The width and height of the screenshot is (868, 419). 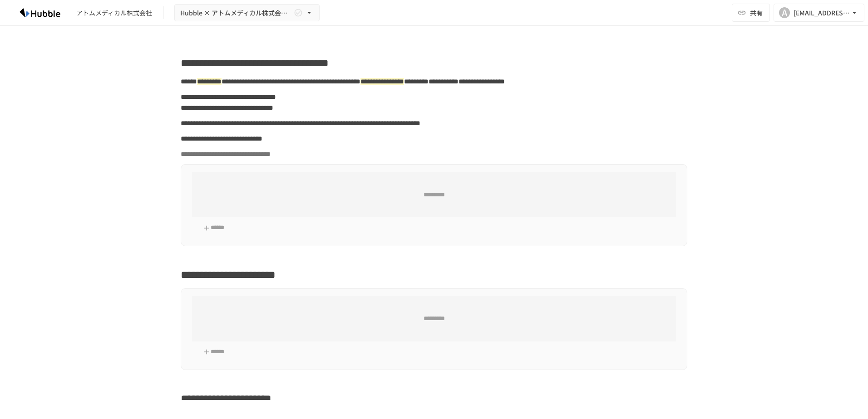 What do you see at coordinates (40, 13) in the screenshot?
I see `img: HzDRNkGCf7KYO4GfwKnzITak6oVsp5RHeZBEM1dQFiQ` at bounding box center [40, 13].